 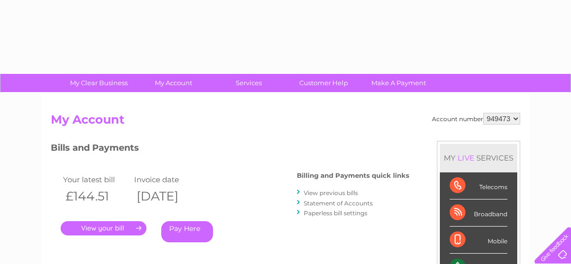 I want to click on h4: Billing and Payments quick links, so click(x=353, y=176).